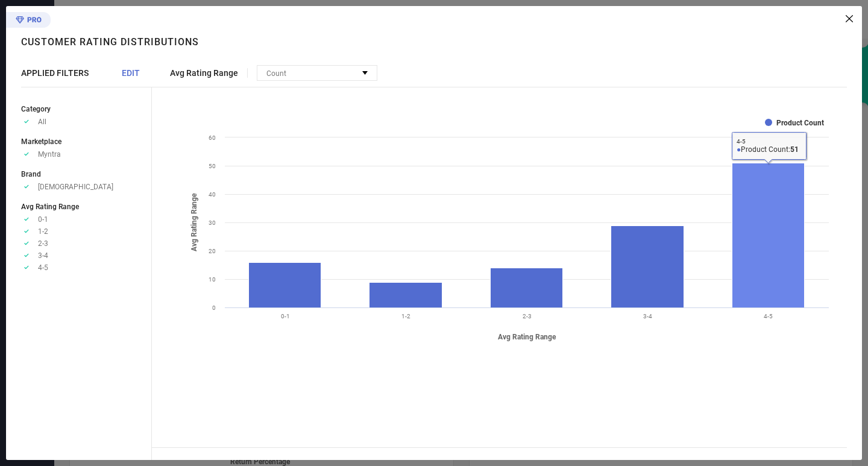  I want to click on text: 50, so click(212, 166).